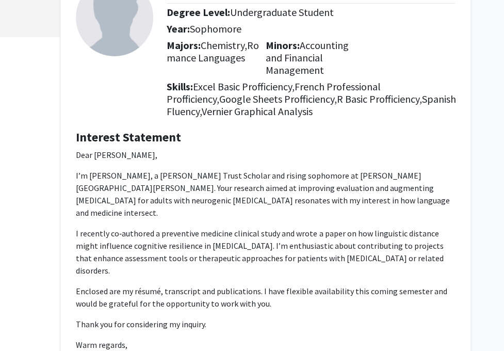 The image size is (504, 351). What do you see at coordinates (311, 105) in the screenshot?
I see `span: Spanish Fluency,` at bounding box center [311, 105].